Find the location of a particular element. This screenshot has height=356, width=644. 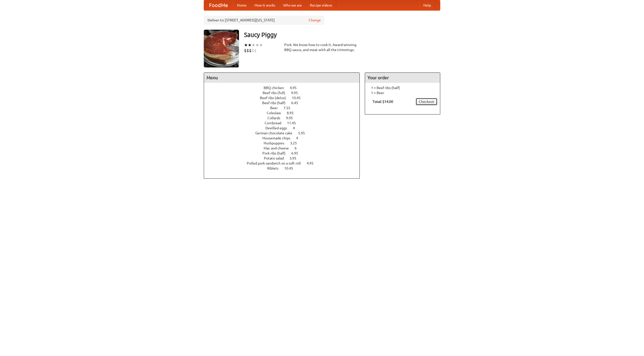

a: Mac and cheese 6 is located at coordinates (285, 148).